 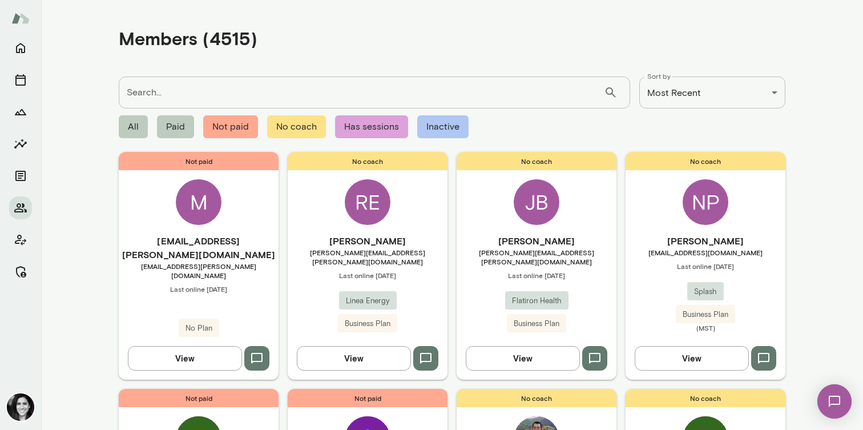 What do you see at coordinates (537, 202) in the screenshot?
I see `div: JB` at bounding box center [537, 202].